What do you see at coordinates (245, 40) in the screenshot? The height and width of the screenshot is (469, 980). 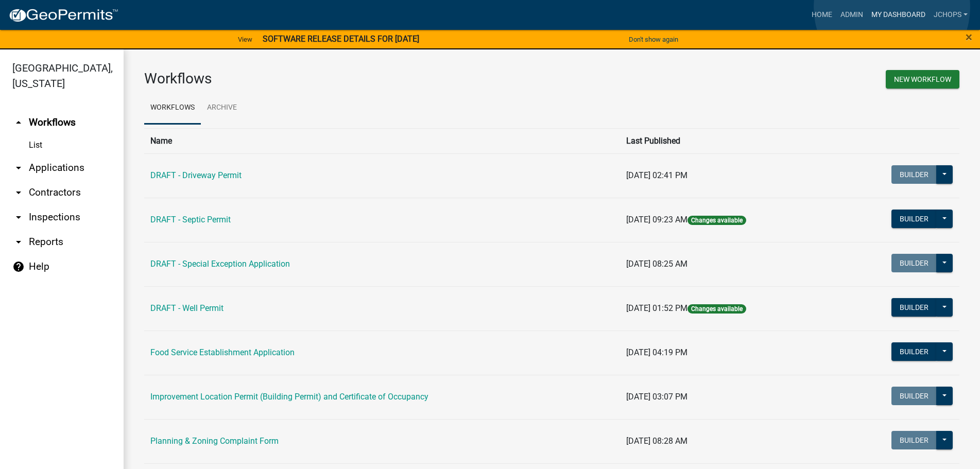 I see `a: View` at bounding box center [245, 40].